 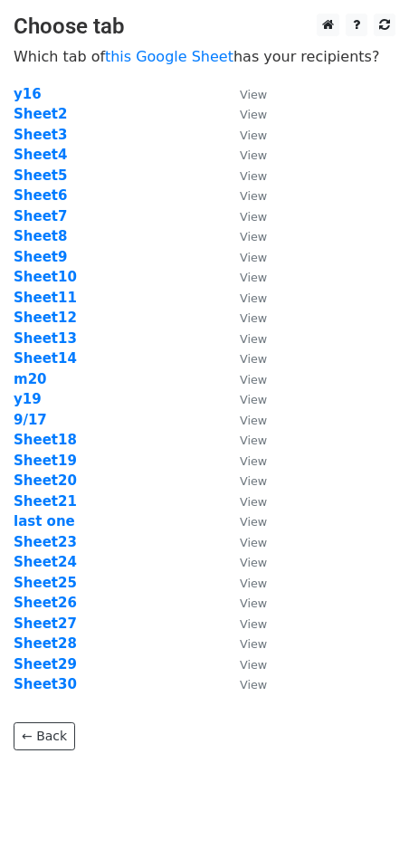 I want to click on a: Sheet13, so click(x=45, y=338).